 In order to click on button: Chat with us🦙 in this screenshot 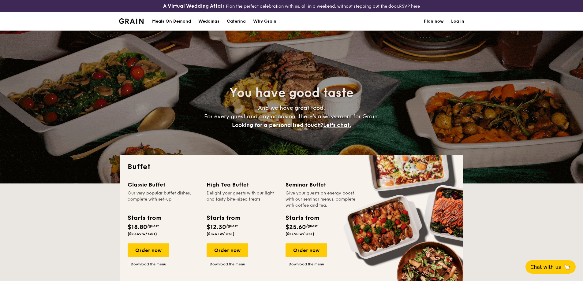, I will do `click(551, 267)`.